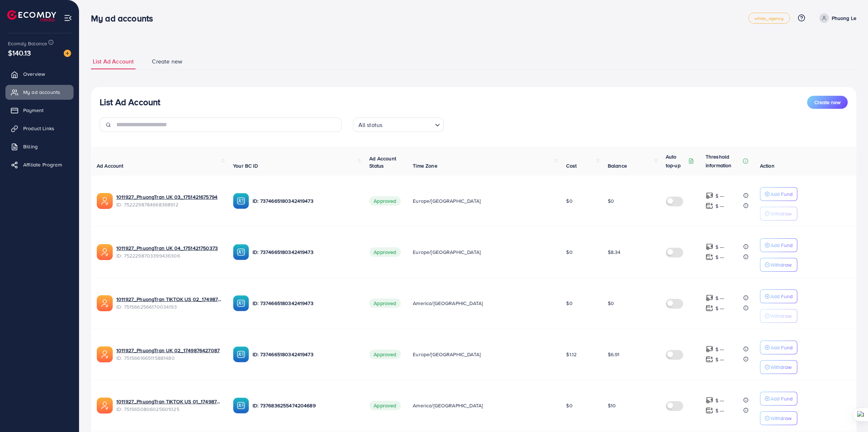 The width and height of the screenshot is (868, 432). What do you see at coordinates (42, 92) in the screenshot?
I see `span: My ad accounts` at bounding box center [42, 92].